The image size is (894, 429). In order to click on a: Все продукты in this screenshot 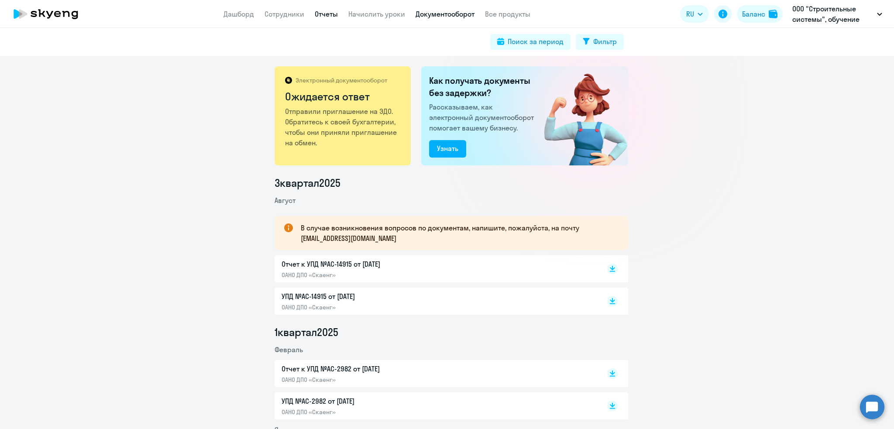, I will do `click(508, 14)`.